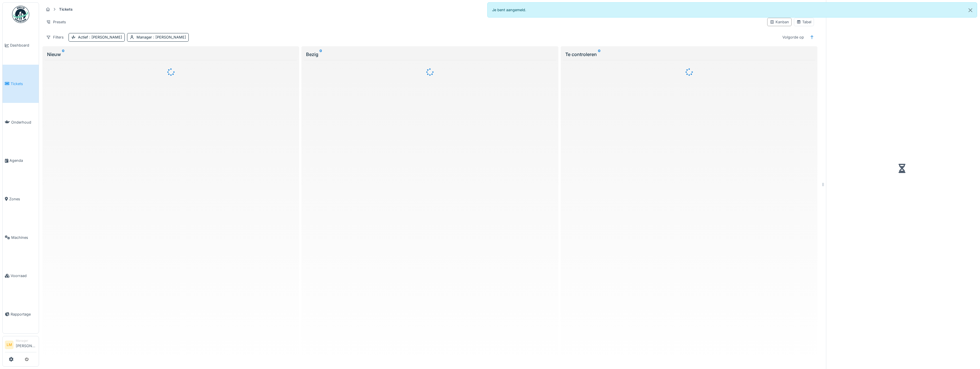  What do you see at coordinates (24, 122) in the screenshot?
I see `span: Onderhoud` at bounding box center [24, 122].